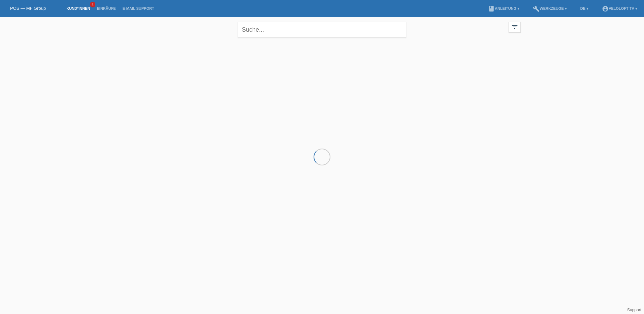  I want to click on a: DE ▾, so click(584, 9).